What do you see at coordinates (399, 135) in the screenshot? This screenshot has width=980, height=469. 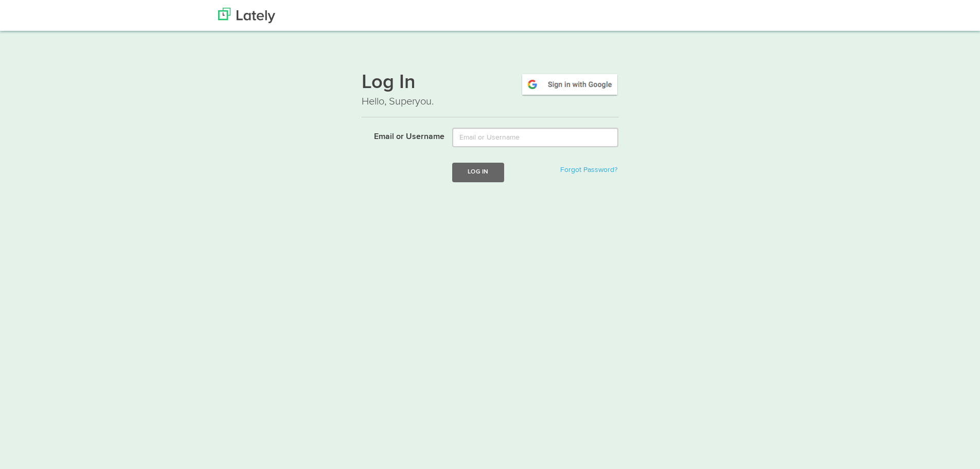 I see `label: Email or Username` at bounding box center [399, 135].